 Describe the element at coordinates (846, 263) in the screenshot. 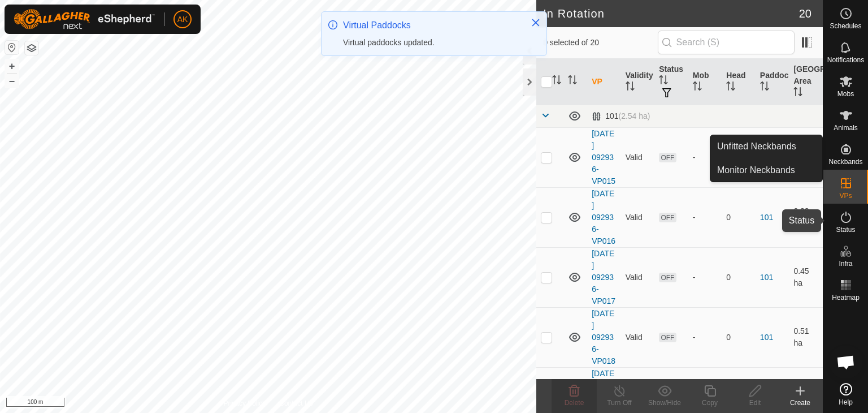

I see `span: Infra` at that location.